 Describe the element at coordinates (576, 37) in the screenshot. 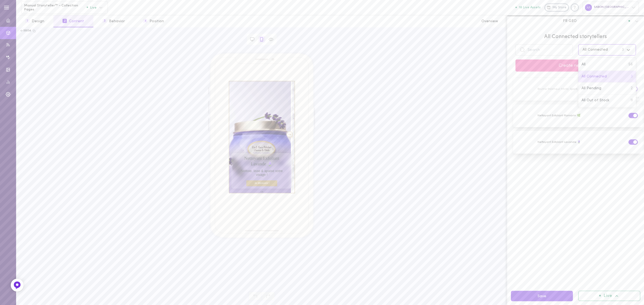

I see `span: All Connected storytellers` at that location.